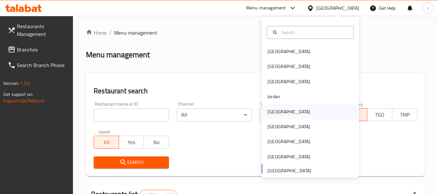 This screenshot has height=194, width=438. Describe the element at coordinates (24, 101) in the screenshot. I see `a: Support.OpsPlatform` at that location.